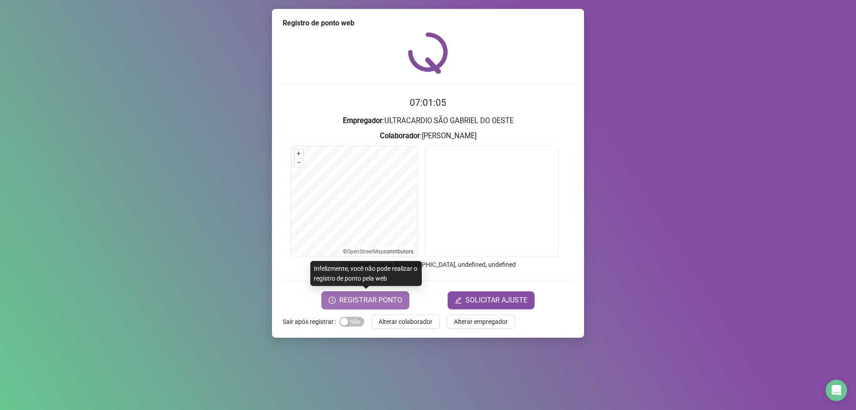  What do you see at coordinates (405, 321) in the screenshot?
I see `button: Alterar colaborador` at bounding box center [405, 321].